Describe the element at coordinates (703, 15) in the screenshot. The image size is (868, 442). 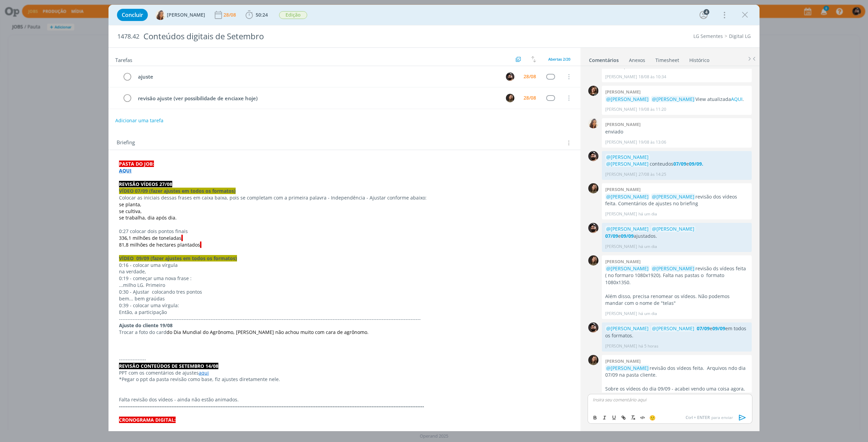
I see `button: 4` at that location.